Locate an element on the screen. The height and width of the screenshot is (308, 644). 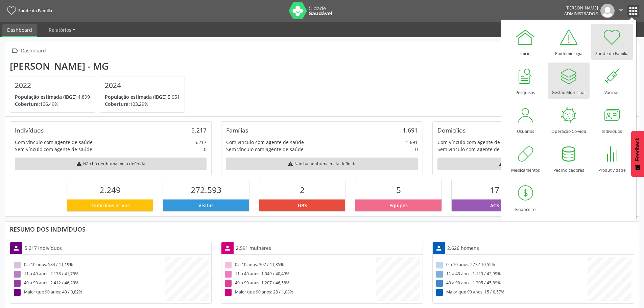
a: Medicamentos is located at coordinates (525, 158).